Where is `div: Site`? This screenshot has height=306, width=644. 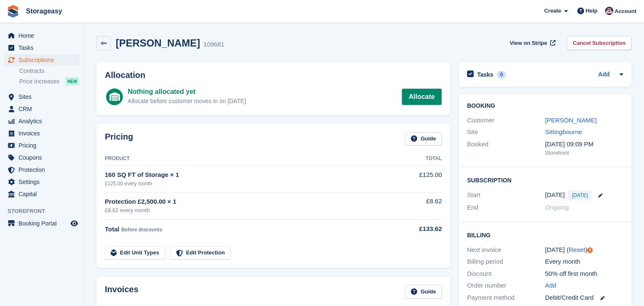
div: Site is located at coordinates (506, 132).